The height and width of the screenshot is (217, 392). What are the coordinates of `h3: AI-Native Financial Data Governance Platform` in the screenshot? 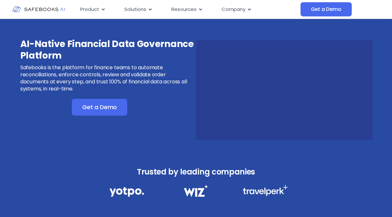 It's located at (108, 50).